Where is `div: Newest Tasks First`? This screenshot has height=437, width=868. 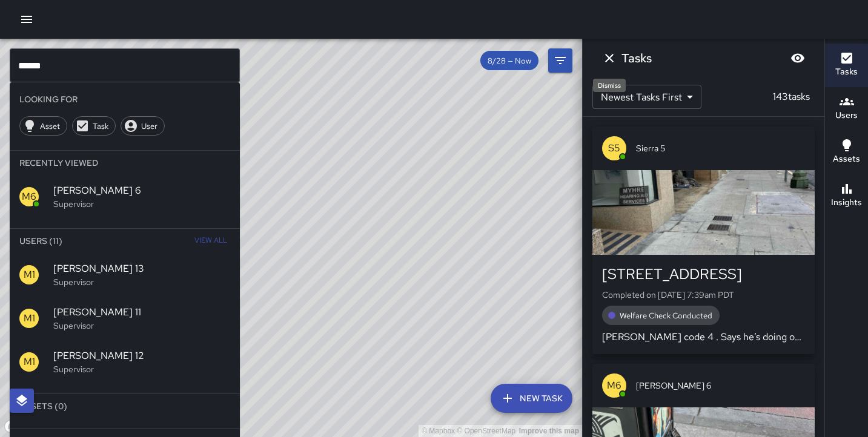
div: Newest Tasks First is located at coordinates (647, 97).